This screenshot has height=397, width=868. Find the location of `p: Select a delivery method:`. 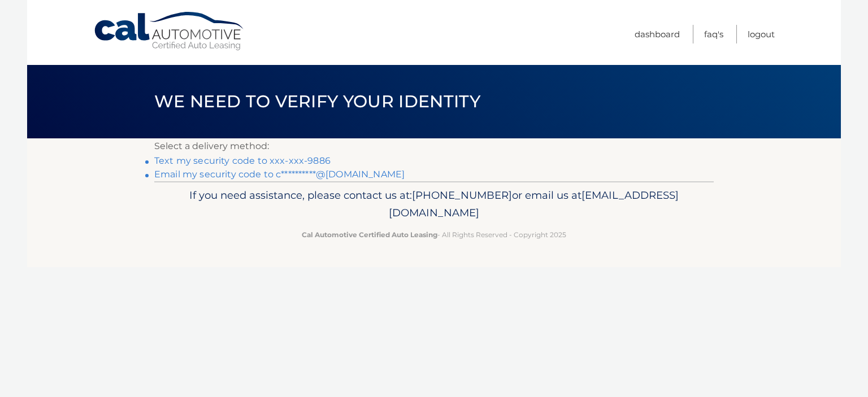

p: Select a delivery method: is located at coordinates (434, 146).